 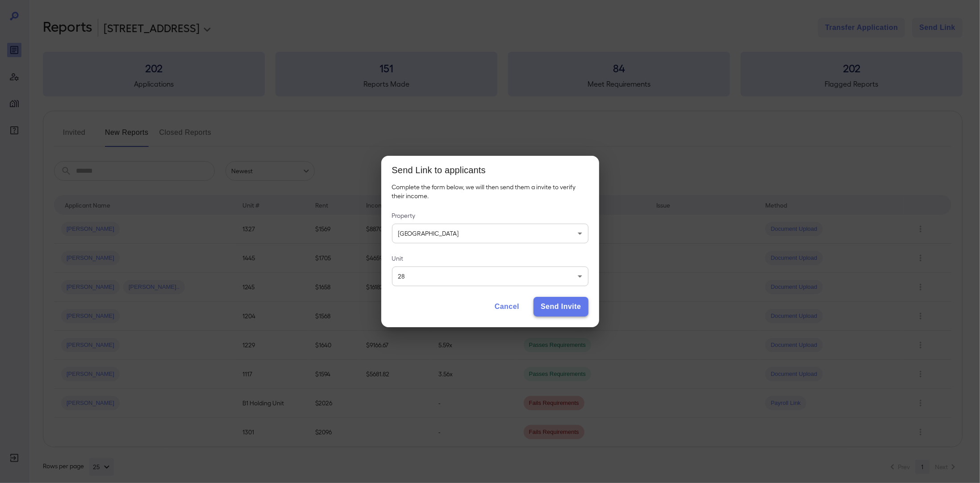 I want to click on button: Cancel, so click(x=507, y=307).